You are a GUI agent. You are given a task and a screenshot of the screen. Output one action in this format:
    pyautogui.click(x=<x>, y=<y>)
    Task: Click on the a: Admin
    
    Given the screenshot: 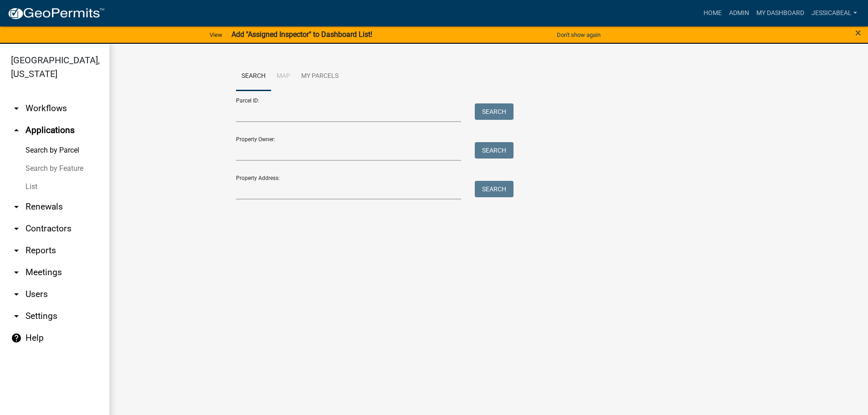 What is the action you would take?
    pyautogui.click(x=739, y=13)
    